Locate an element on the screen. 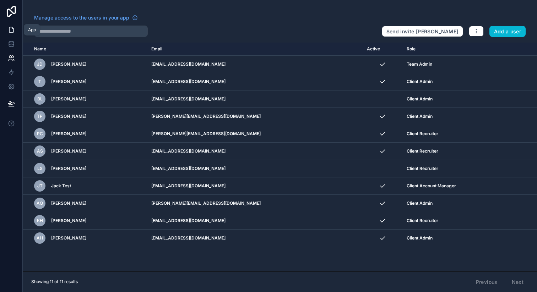 The height and width of the screenshot is (292, 537). th: Name is located at coordinates (85, 49).